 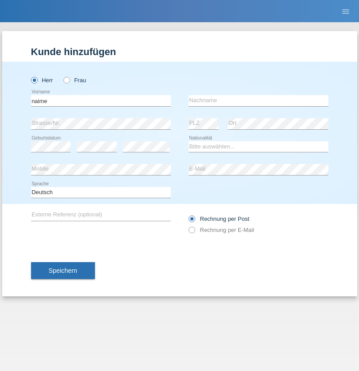 What do you see at coordinates (75, 80) in the screenshot?
I see `label: Frau` at bounding box center [75, 80].